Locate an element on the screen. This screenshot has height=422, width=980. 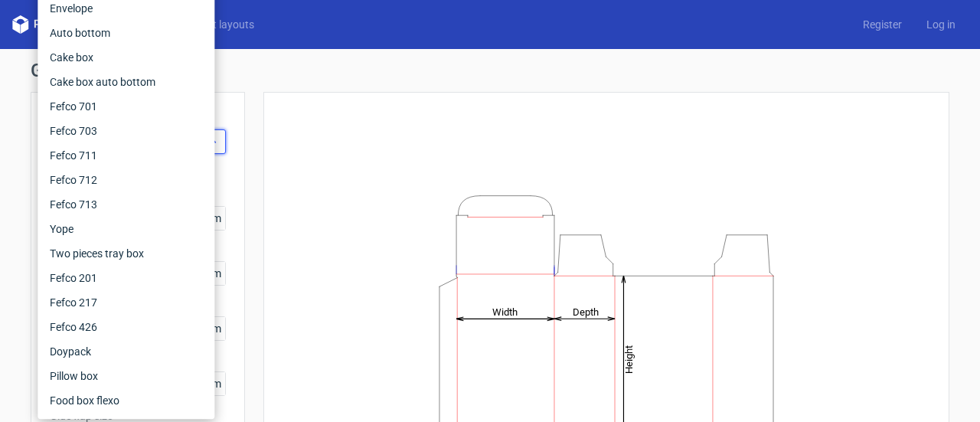
div: Doypack is located at coordinates (125, 351).